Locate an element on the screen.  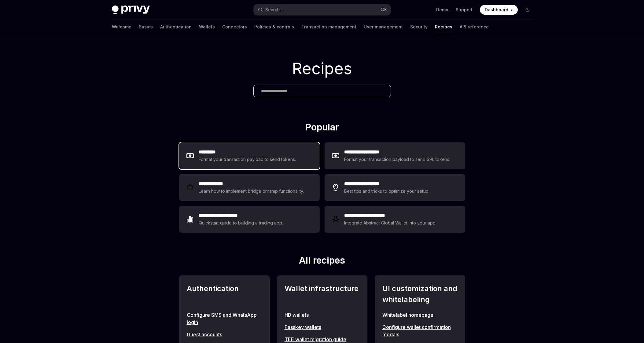
h2: Wallet infrastructure is located at coordinates (322, 294).